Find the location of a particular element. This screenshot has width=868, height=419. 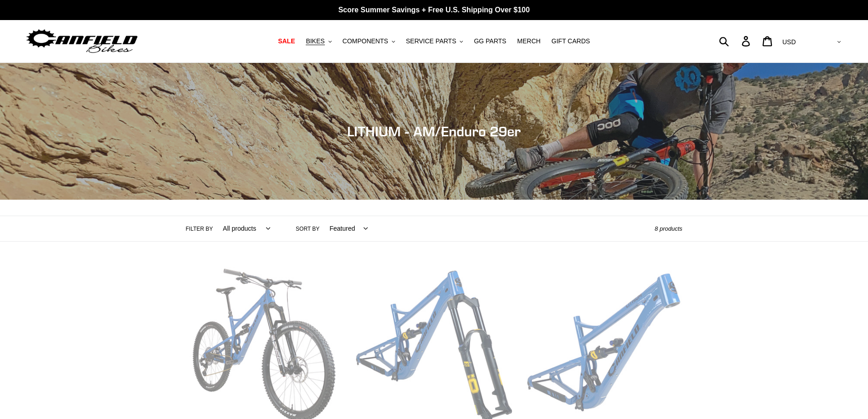

button: BIKES is located at coordinates (319, 41).